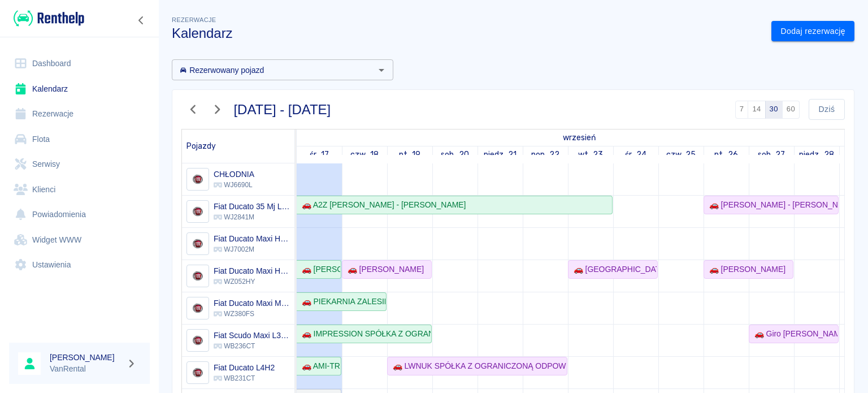  Describe the element at coordinates (49, 18) in the screenshot. I see `img: Renthelp logo` at that location.